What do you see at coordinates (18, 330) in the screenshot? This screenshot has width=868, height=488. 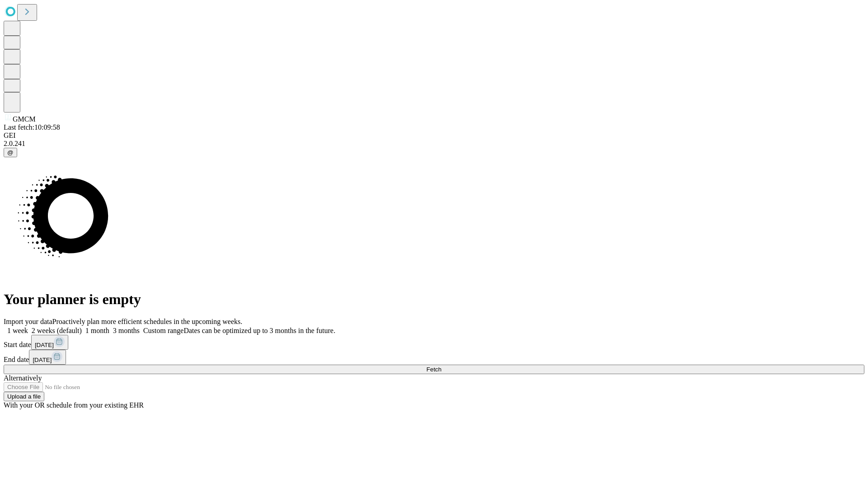 I see `span: 1 week` at bounding box center [18, 330].